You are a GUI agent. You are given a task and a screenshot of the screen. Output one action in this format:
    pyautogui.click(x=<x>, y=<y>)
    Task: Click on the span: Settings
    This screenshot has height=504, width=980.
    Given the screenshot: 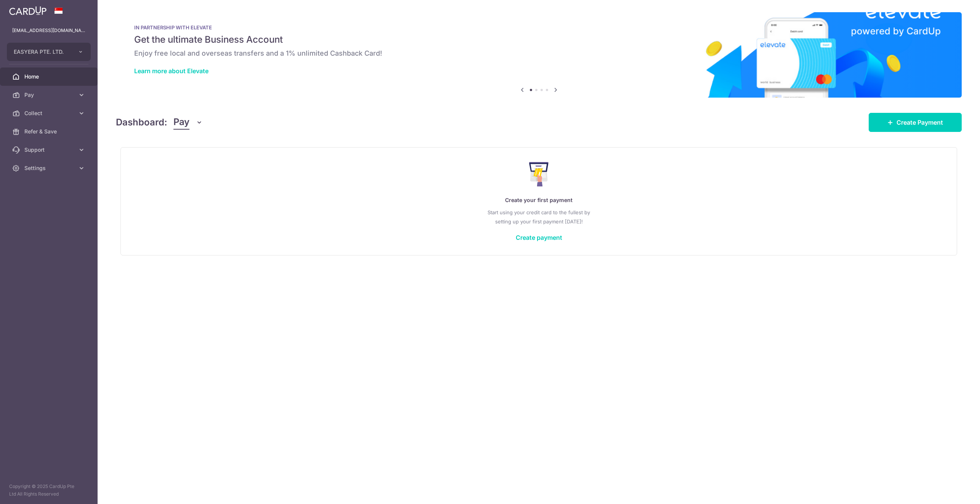 What is the action you would take?
    pyautogui.click(x=49, y=168)
    